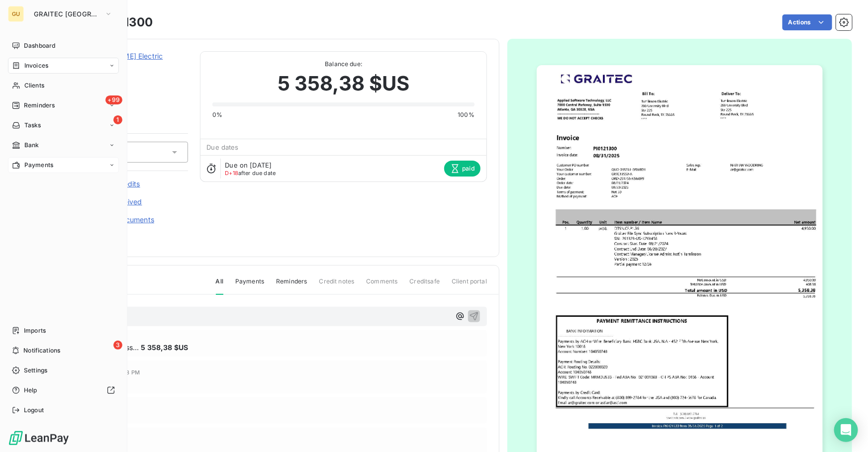 This screenshot has width=868, height=452. I want to click on span: Help, so click(30, 390).